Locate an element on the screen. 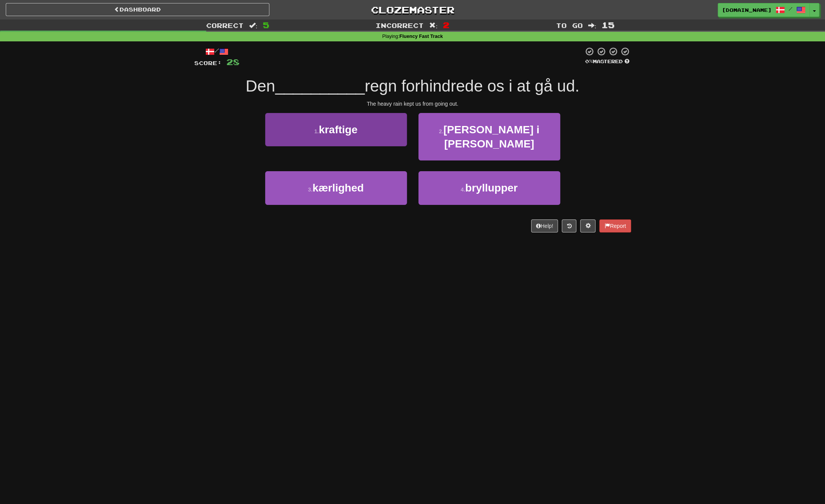  small: 1 . is located at coordinates (316, 132).